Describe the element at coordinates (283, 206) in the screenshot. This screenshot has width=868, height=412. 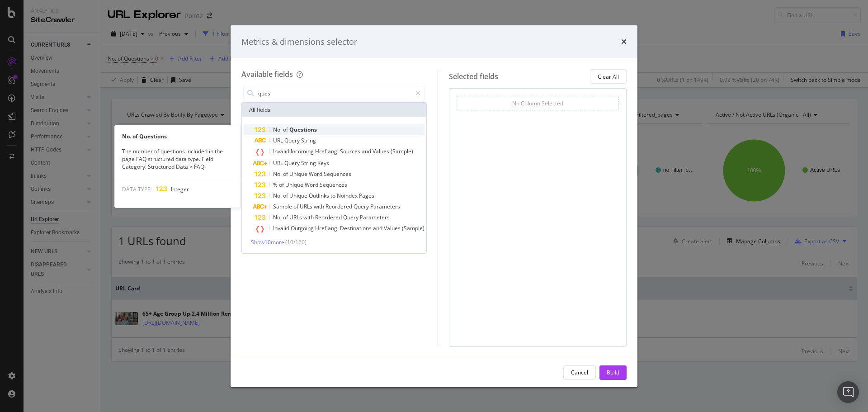
I see `span: Sample` at that location.